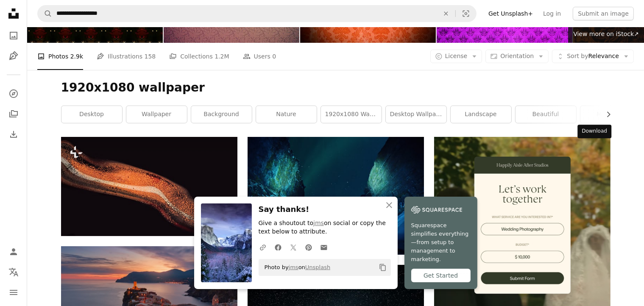 Image resolution: width=644 pixels, height=306 pixels. I want to click on h1: 1920x1080 wallpaper, so click(336, 88).